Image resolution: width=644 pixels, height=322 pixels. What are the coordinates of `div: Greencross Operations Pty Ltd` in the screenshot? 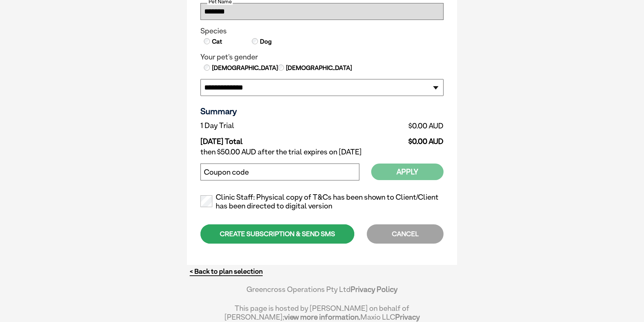 It's located at (322, 293).